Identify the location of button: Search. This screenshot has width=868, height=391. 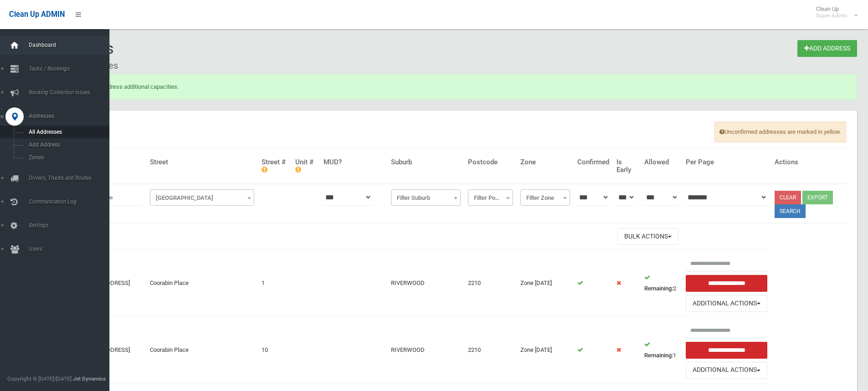
(790, 211).